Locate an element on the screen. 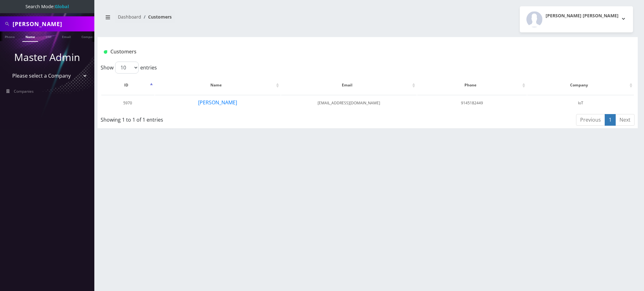 Image resolution: width=644 pixels, height=291 pixels. li: Customers is located at coordinates (156, 17).